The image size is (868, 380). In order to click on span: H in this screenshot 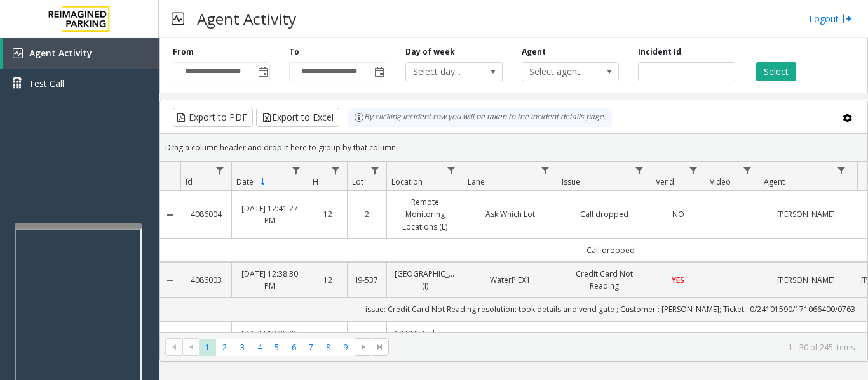, I will do `click(315, 182)`.